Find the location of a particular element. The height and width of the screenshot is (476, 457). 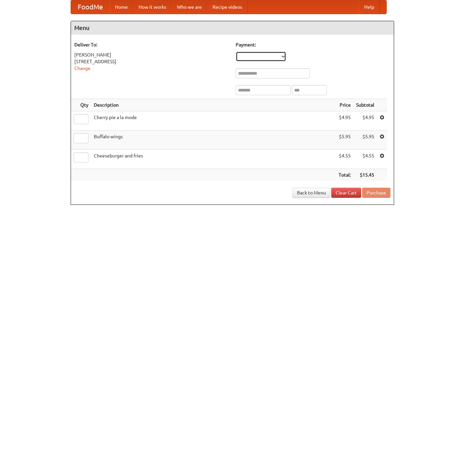

a: Home is located at coordinates (121, 7).